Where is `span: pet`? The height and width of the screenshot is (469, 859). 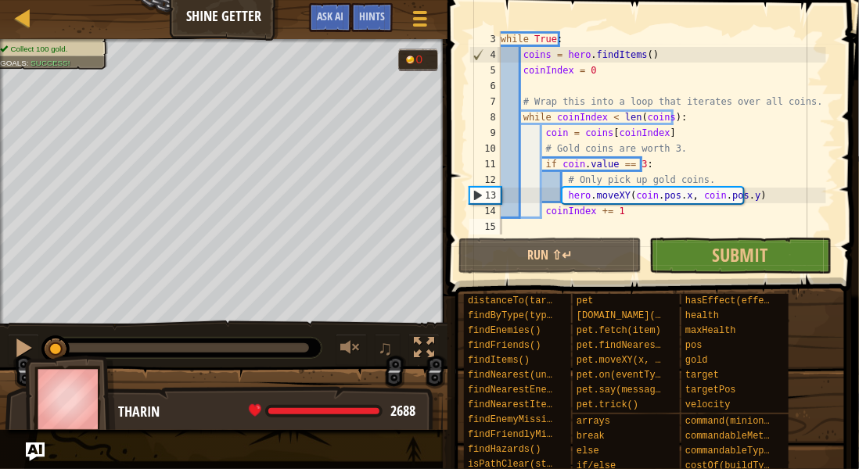
span: pet is located at coordinates (585, 301).